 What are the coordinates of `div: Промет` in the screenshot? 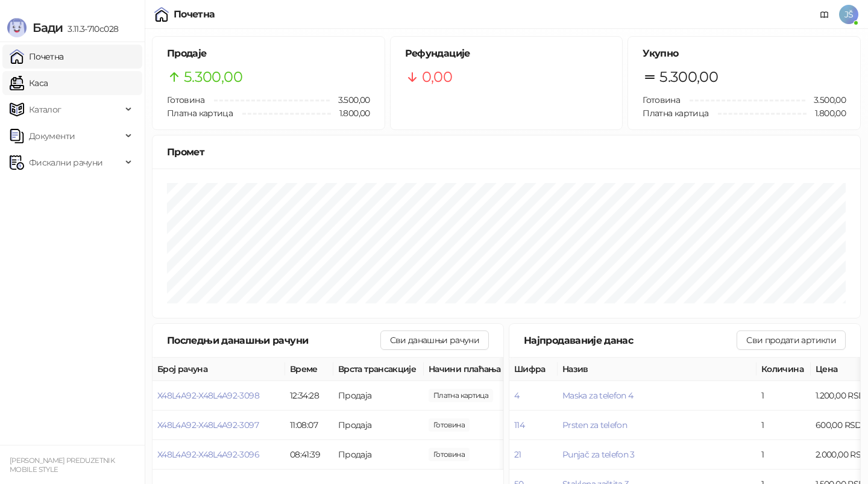 It's located at (506, 152).